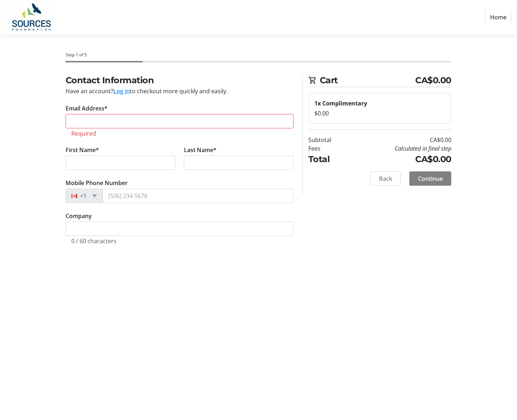 The height and width of the screenshot is (420, 517). I want to click on label: Mobile Phone Number, so click(96, 183).